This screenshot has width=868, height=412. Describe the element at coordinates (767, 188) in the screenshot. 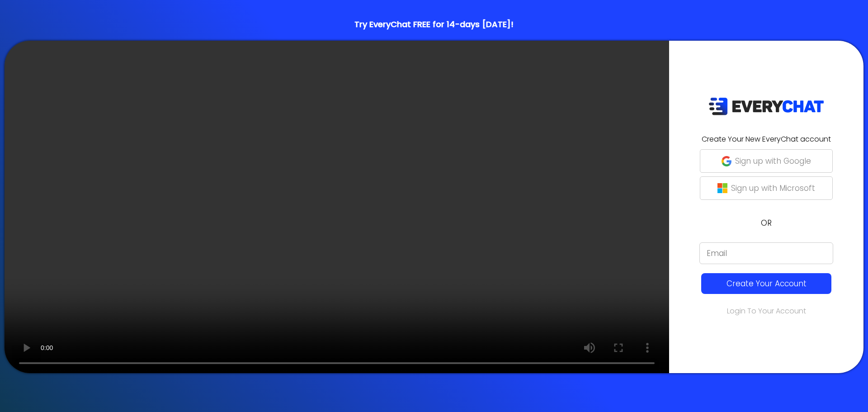

I see `button: Sign up with Microsoft` at that location.